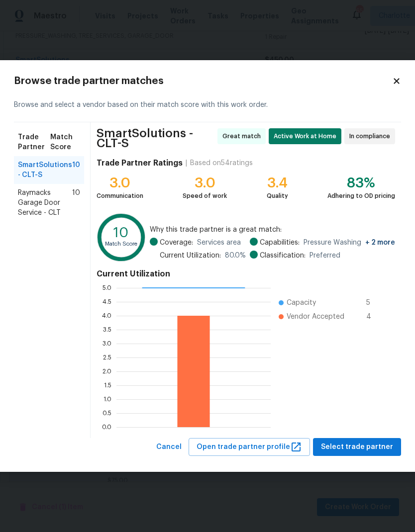 This screenshot has width=415, height=532. I want to click on span: Capabilities:, so click(279, 243).